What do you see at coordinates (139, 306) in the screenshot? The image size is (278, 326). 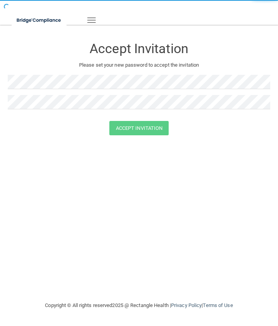 I see `div: Copyright © All rights reserved 2025 @ Rectangle Health | |` at bounding box center [139, 306].